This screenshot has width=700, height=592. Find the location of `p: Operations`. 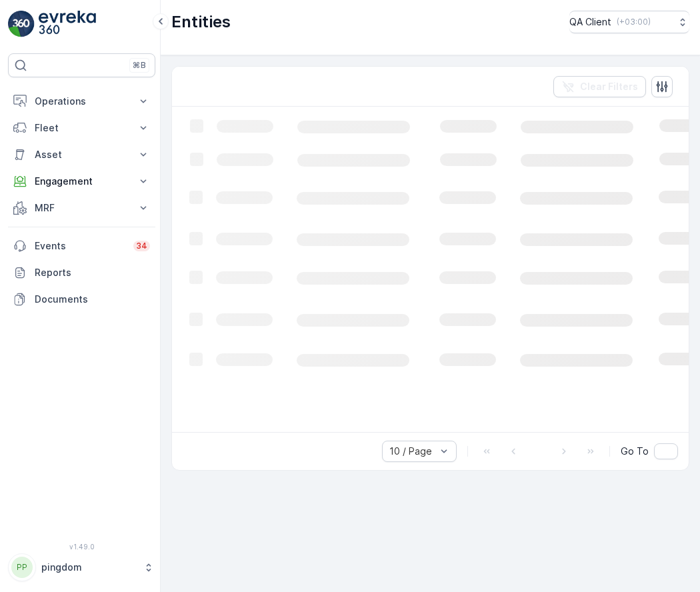

p: Operations is located at coordinates (81, 101).